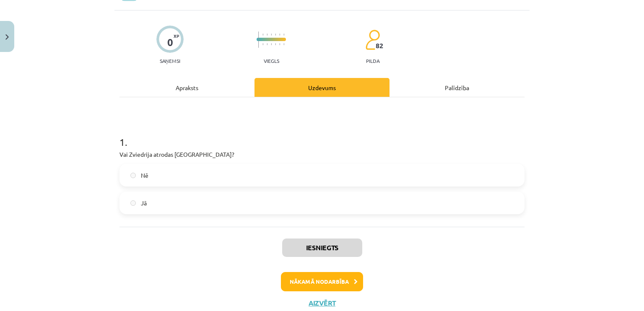 This screenshot has width=644, height=311. Describe the element at coordinates (457, 87) in the screenshot. I see `div: Palīdzība` at that location.